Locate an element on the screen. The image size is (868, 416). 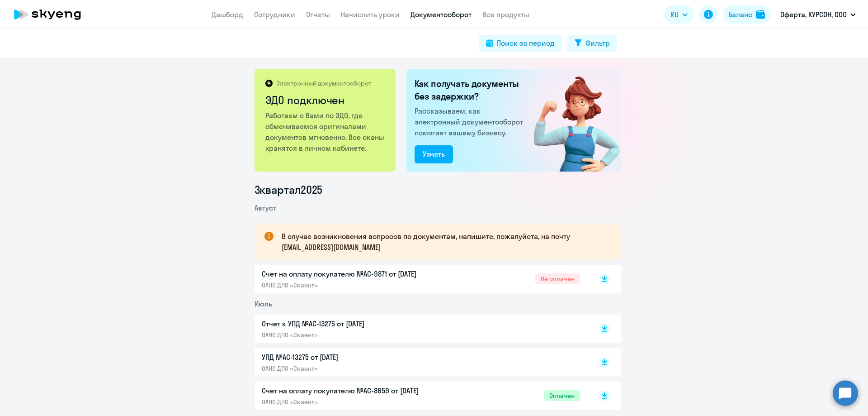
span: RU is located at coordinates (675, 14).